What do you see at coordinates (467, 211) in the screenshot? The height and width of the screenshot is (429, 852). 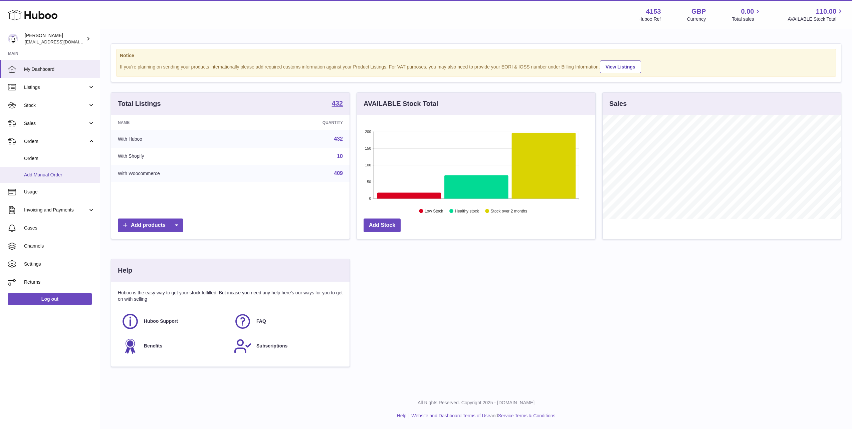 I see `text: Healthy stock` at bounding box center [467, 211].